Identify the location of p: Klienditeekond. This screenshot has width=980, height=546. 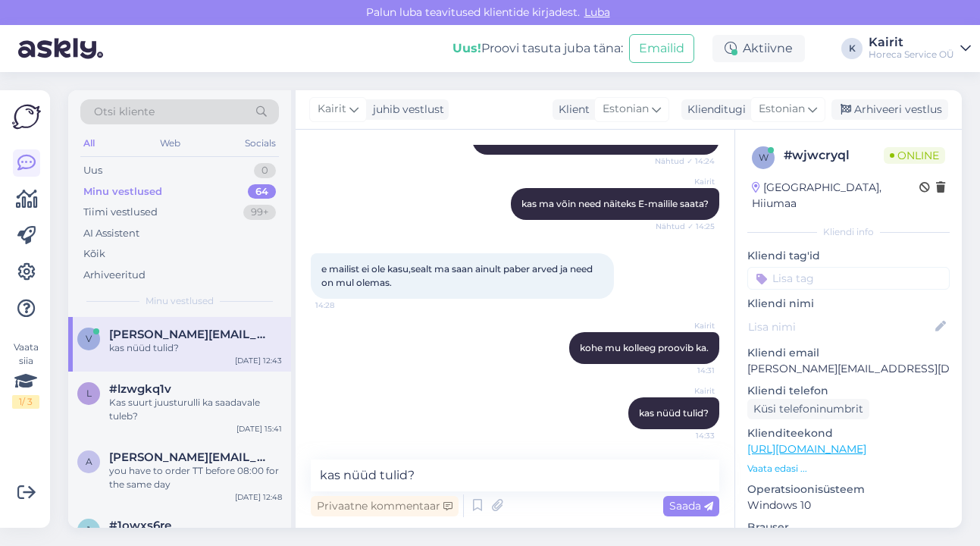
(848, 433).